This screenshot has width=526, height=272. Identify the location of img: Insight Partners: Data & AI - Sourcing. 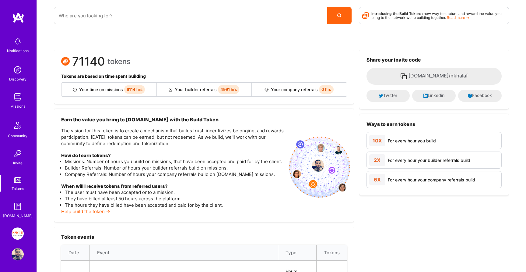
(18, 233).